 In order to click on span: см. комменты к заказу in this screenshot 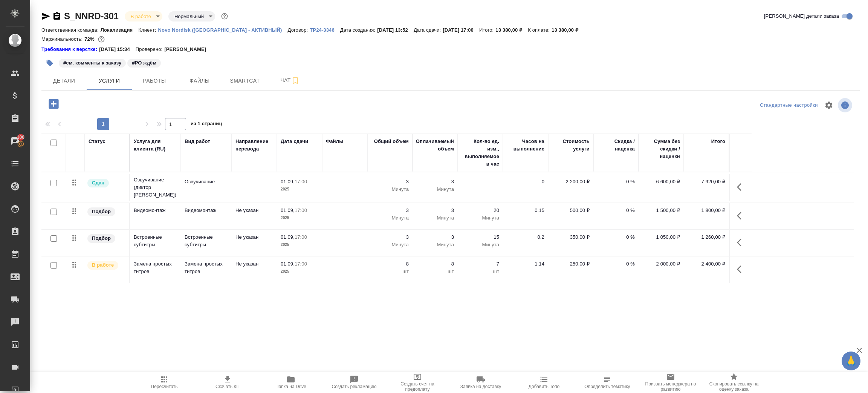, I will do `click(93, 62)`.